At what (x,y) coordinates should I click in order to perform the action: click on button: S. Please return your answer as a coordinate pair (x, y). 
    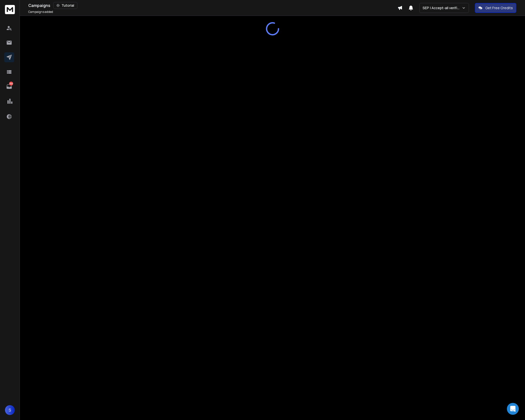
    Looking at the image, I should click on (10, 410).